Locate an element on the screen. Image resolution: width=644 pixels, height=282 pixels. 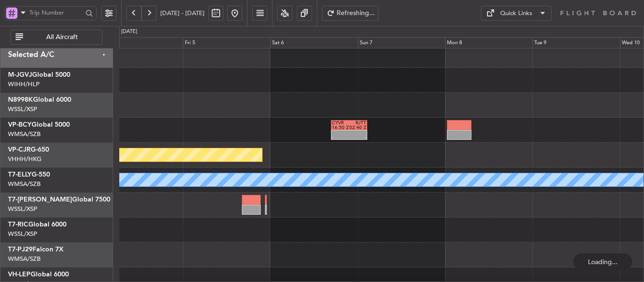
button: Quick Links is located at coordinates (516, 13).